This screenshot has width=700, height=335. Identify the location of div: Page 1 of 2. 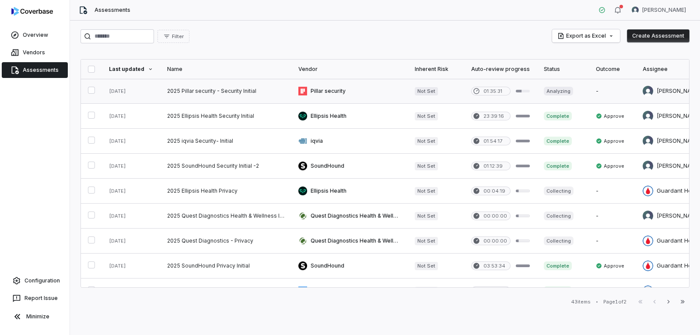
(614, 301).